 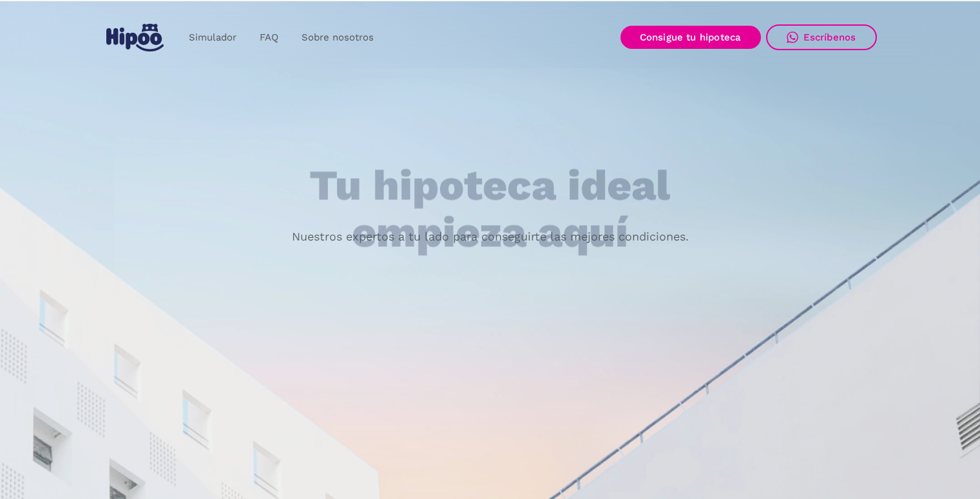 I want to click on a: Consigue tu hipoteca, so click(x=690, y=37).